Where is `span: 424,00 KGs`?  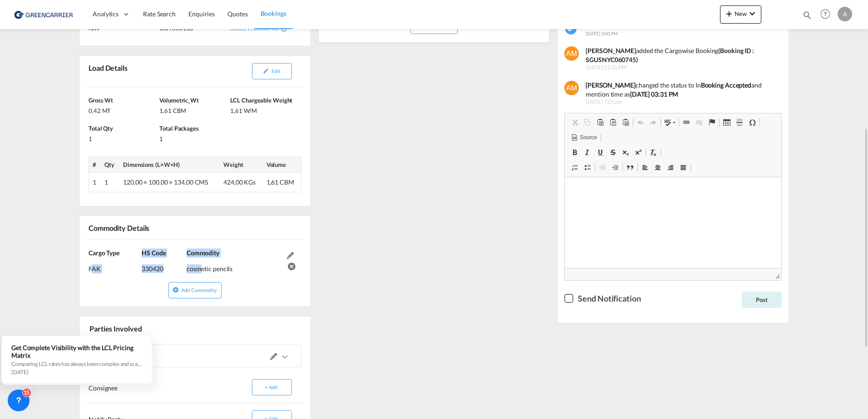 span: 424,00 KGs is located at coordinates (239, 182).